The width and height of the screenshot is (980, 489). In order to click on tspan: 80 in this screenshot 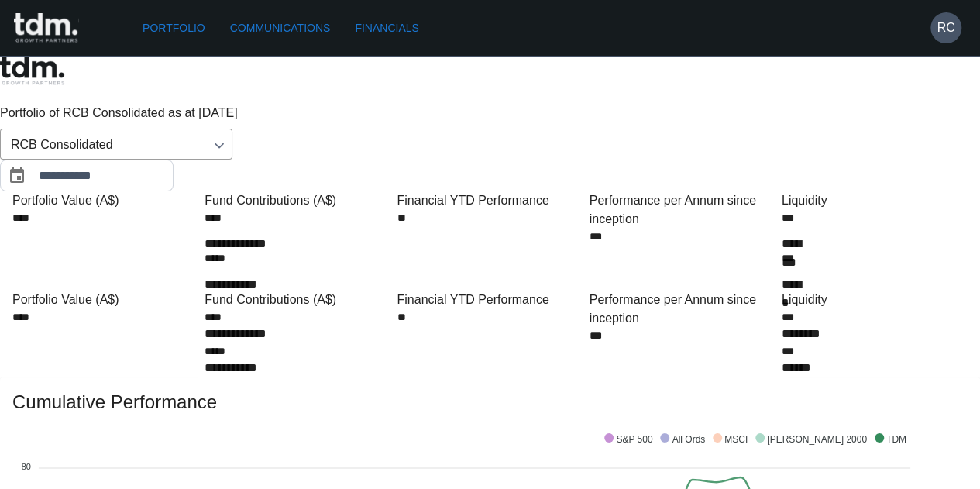, I will do `click(27, 466)`.